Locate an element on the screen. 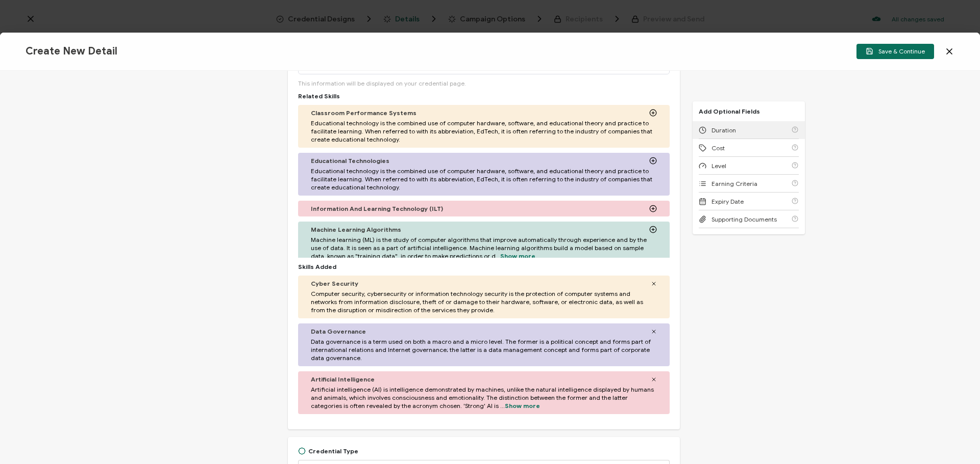 This screenshot has width=980, height=464. span: Expiry Date is located at coordinates (727, 201).